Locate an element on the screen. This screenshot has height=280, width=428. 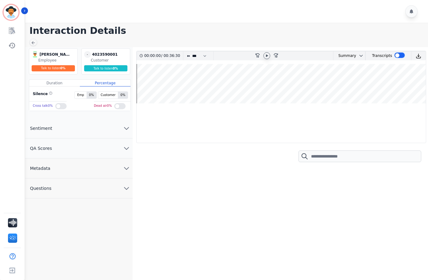
div: Cross talk 0 % is located at coordinates (43, 106).